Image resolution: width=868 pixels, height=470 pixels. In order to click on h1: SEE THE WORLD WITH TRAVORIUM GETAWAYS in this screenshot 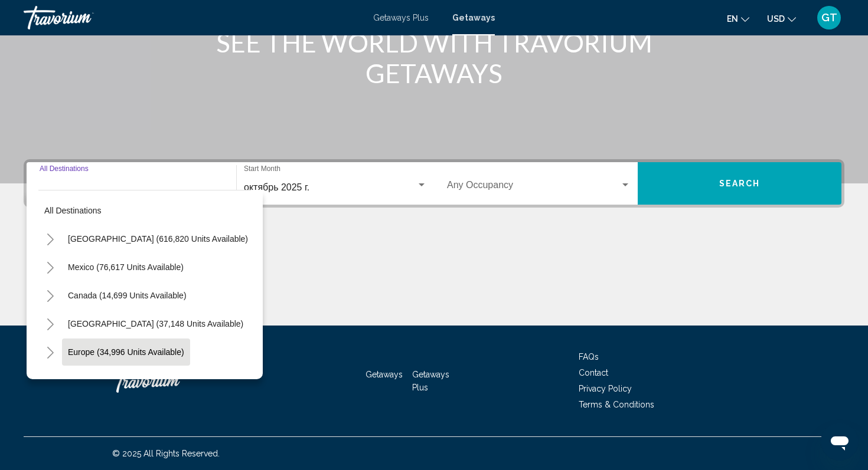, I will do `click(434, 58)`.